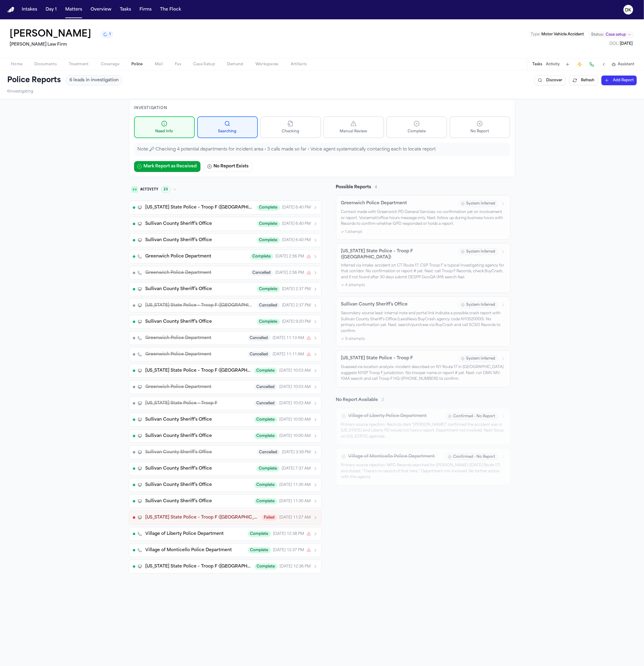  Describe the element at coordinates (151, 108) in the screenshot. I see `span: Investigation` at that location.